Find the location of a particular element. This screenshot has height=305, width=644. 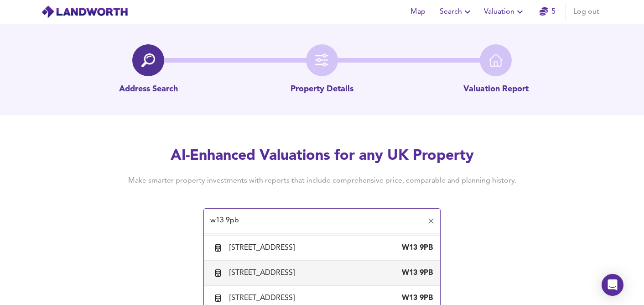

button: 5 is located at coordinates (547, 12).